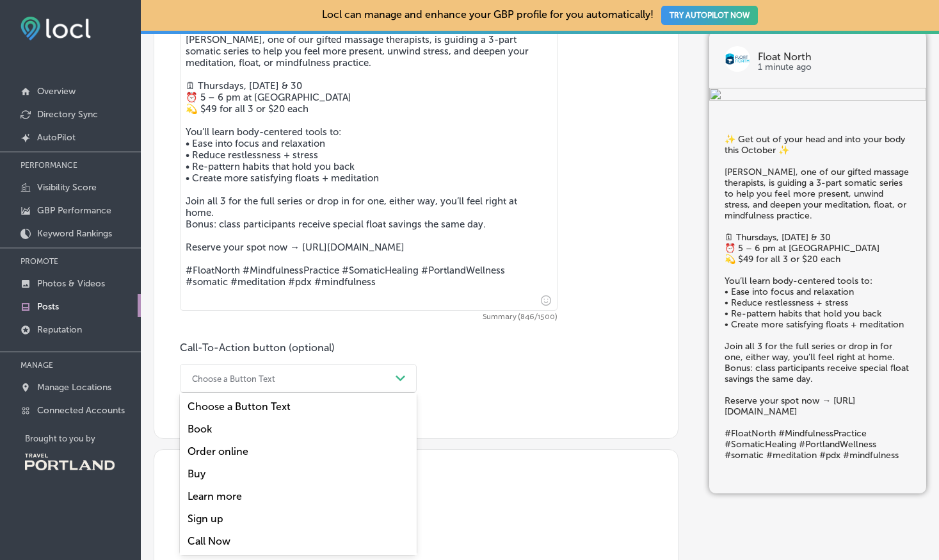  Describe the element at coordinates (298, 474) in the screenshot. I see `div: Buy` at that location.